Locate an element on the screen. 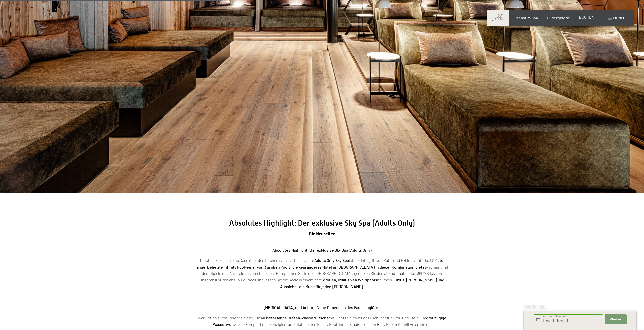  p: Tauchen Sie ein in eine Oase über den Dächern von Luttach! Unser ist der Inbegriff von Ruhe und E... is located at coordinates (322, 274).